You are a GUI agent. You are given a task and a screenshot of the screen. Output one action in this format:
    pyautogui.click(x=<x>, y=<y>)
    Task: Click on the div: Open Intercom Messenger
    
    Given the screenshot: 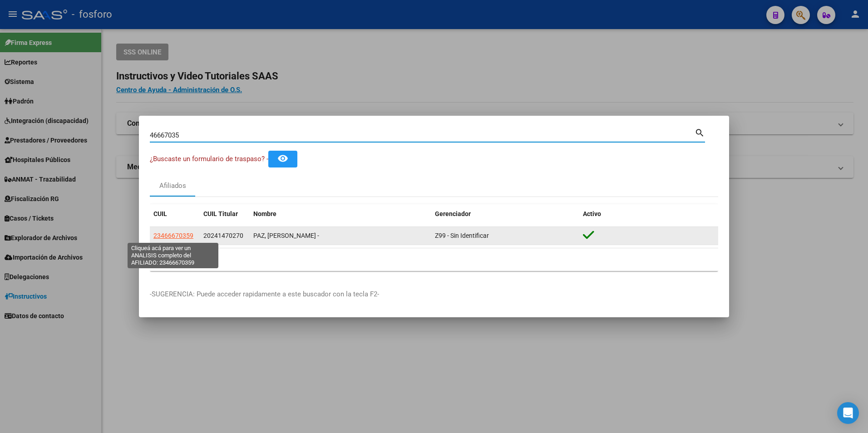 What is the action you would take?
    pyautogui.click(x=848, y=413)
    